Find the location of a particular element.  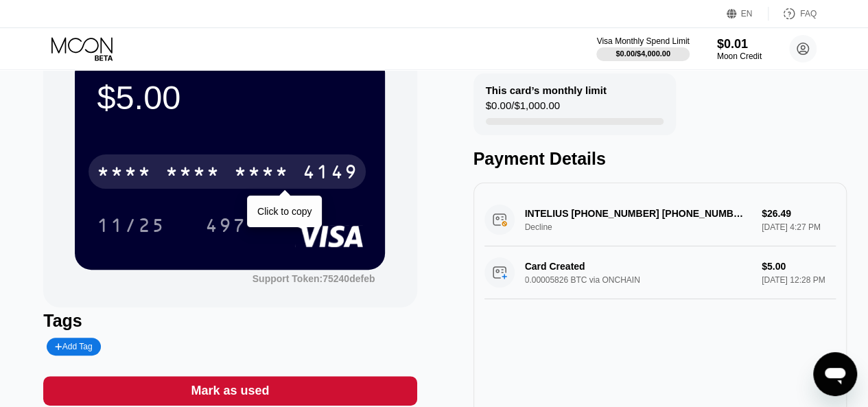

div: $0.01 is located at coordinates (739, 44).